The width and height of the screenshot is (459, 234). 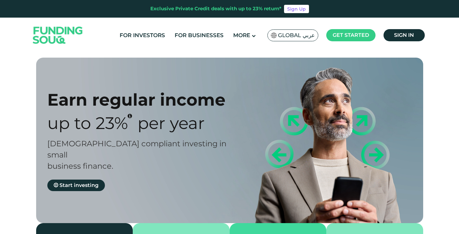 What do you see at coordinates (216, 9) in the screenshot?
I see `div: Exclusive Private Credit deals with up to 23% return*` at bounding box center [216, 9].